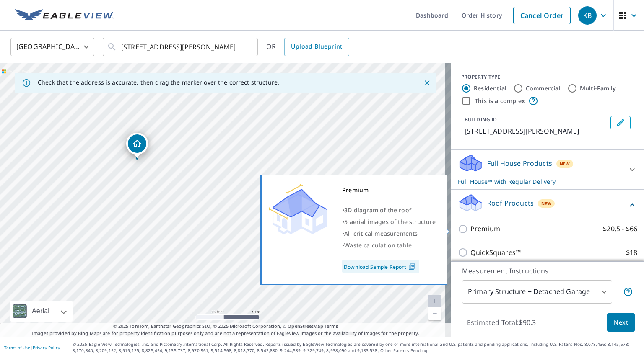  What do you see at coordinates (598, 89) in the screenshot?
I see `label: Multi-Family` at bounding box center [598, 89].